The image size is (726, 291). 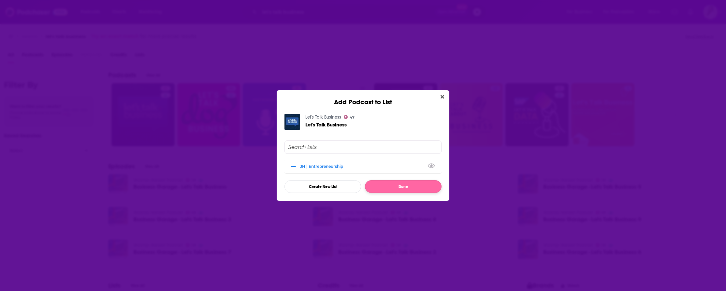 What do you see at coordinates (326, 125) in the screenshot?
I see `span: Let's Talk Business` at bounding box center [326, 125].